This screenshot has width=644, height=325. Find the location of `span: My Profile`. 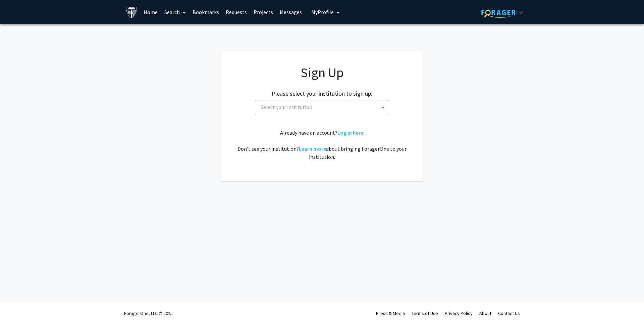

span: My Profile is located at coordinates (323, 12).